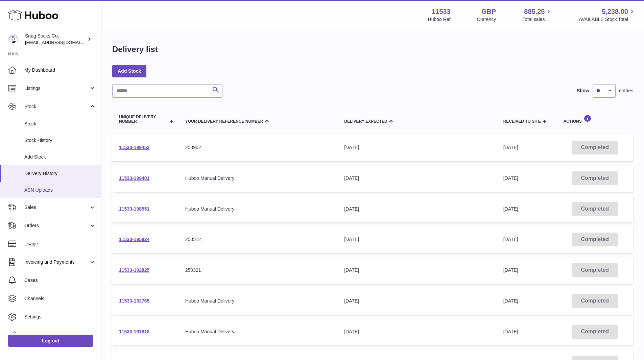 This screenshot has height=360, width=644. I want to click on a: 11533-192825, so click(134, 270).